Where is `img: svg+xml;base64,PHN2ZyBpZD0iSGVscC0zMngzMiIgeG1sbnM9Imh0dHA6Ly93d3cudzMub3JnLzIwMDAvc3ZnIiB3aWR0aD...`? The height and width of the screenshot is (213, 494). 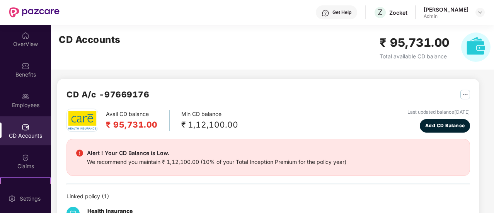
img: svg+xml;base64,PHN2ZyBpZD0iSGVscC0zMngzMiIgeG1sbnM9Imh0dHA6Ly93d3cudzMub3JnLzIwMDAvc3ZnIiB3aWR0aD... is located at coordinates (325, 13).